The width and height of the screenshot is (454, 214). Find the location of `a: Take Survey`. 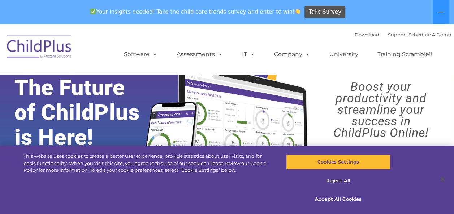

a: Take Survey is located at coordinates (325, 12).